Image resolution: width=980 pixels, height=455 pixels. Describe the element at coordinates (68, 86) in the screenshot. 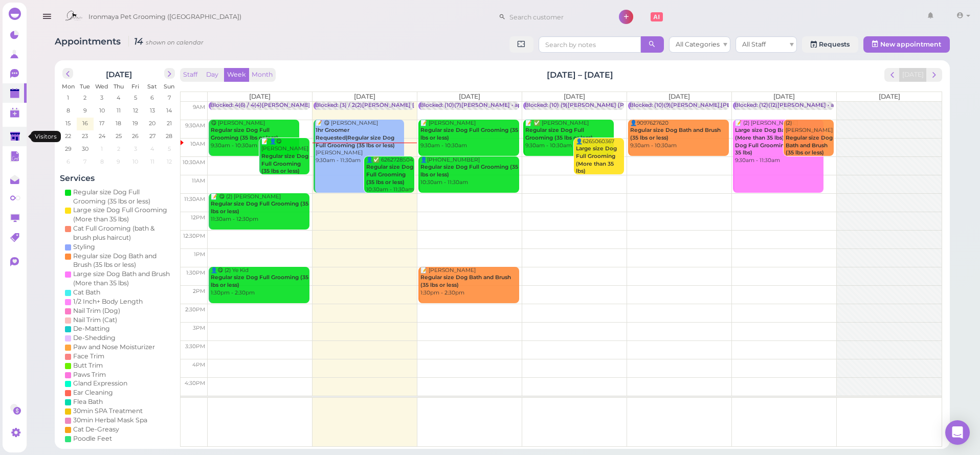

I see `span: Mon` at that location.